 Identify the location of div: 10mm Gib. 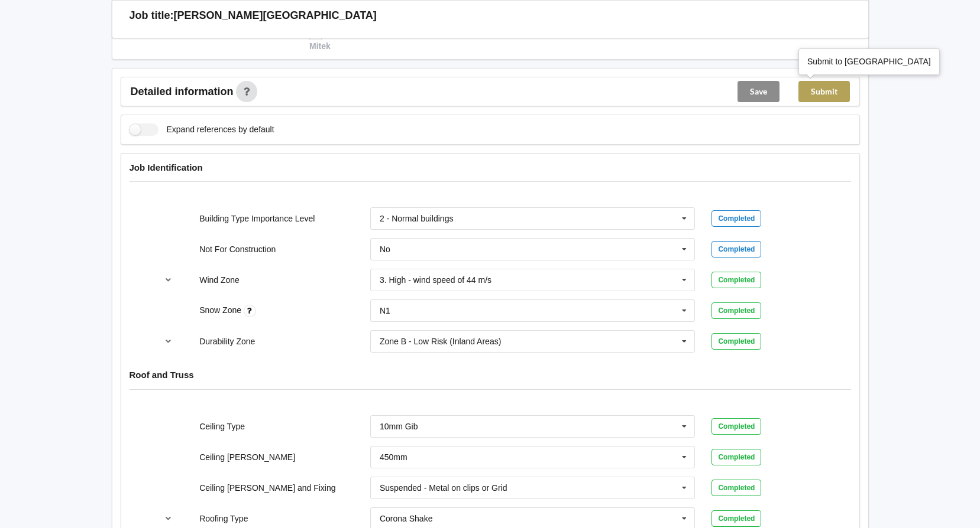
(398, 426).